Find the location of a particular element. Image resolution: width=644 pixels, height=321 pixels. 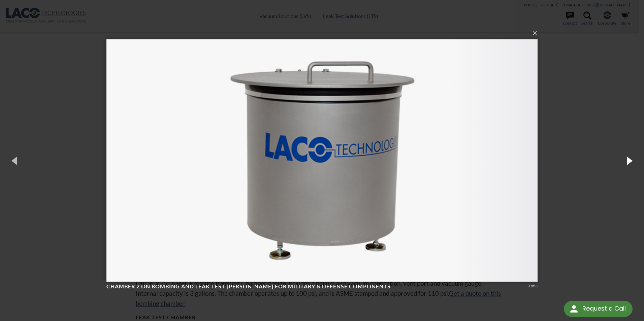

img: Chamber 2 on Bombing and Leak Test Chambers for Military & Defense Components is located at coordinates (322, 160).